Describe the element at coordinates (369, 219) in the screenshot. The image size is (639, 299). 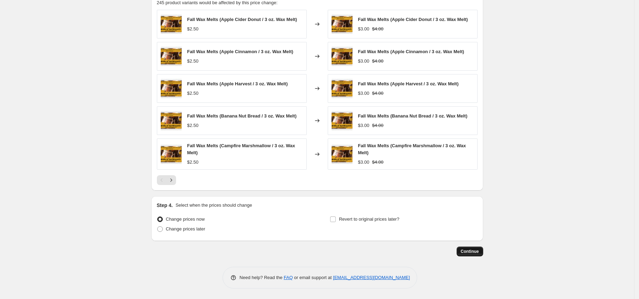
I see `span: Revert to original prices later?` at that location.